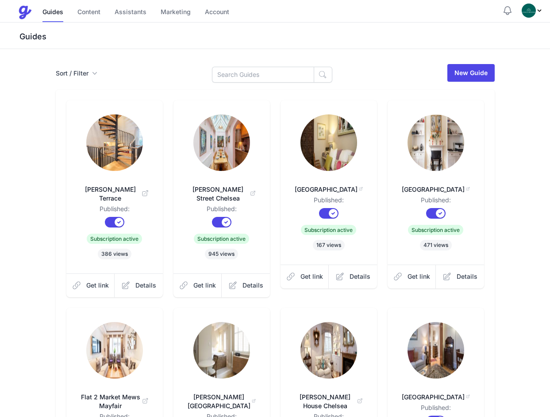 This screenshot has height=417, width=550. What do you see at coordinates (283, 37) in the screenshot?
I see `h3: Guides` at bounding box center [283, 37].